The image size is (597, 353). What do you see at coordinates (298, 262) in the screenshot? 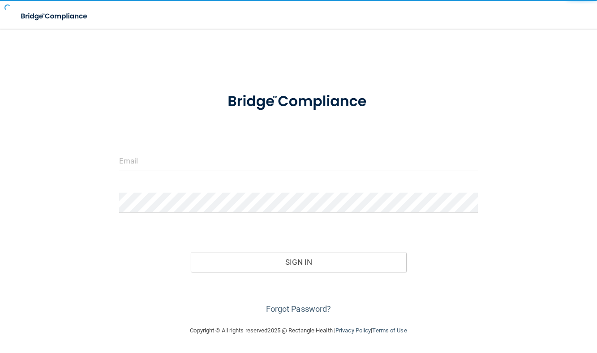
I see `button: Sign In` at bounding box center [298, 262].